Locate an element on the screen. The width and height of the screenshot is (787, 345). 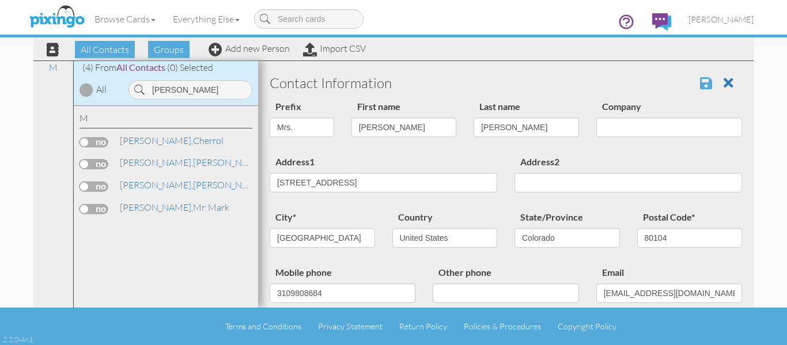
div: M is located at coordinates (166, 120).